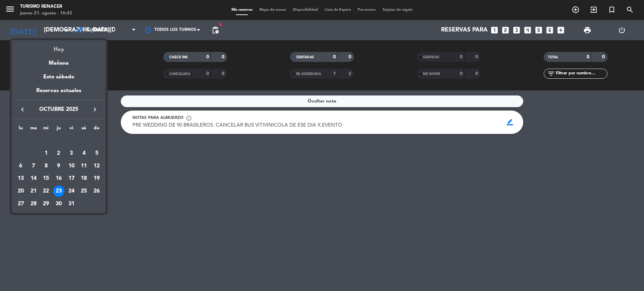  What do you see at coordinates (34, 166) in the screenshot?
I see `td: 7 de octubre de 2025` at bounding box center [34, 166].